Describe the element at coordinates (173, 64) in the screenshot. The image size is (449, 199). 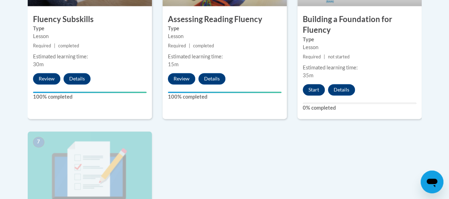
I see `span: 15m` at that location.